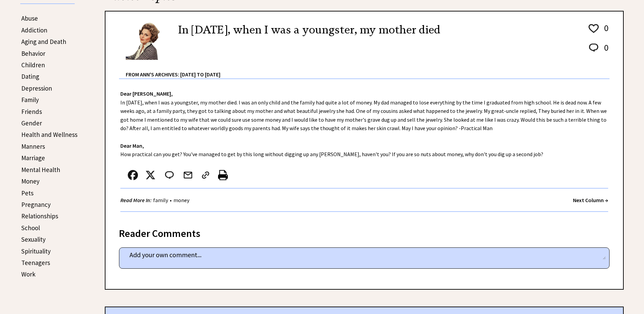  Describe the element at coordinates (33, 53) in the screenshot. I see `a: Behavior` at that location.